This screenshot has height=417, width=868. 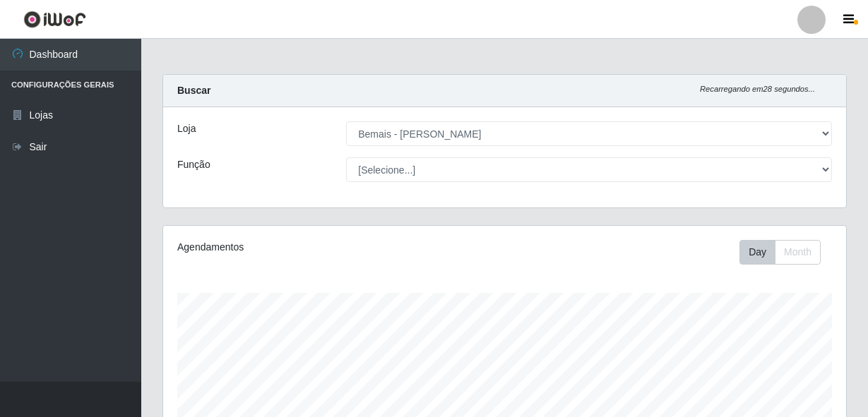 I want to click on i: Recarregando em 28 segundos..., so click(x=757, y=89).